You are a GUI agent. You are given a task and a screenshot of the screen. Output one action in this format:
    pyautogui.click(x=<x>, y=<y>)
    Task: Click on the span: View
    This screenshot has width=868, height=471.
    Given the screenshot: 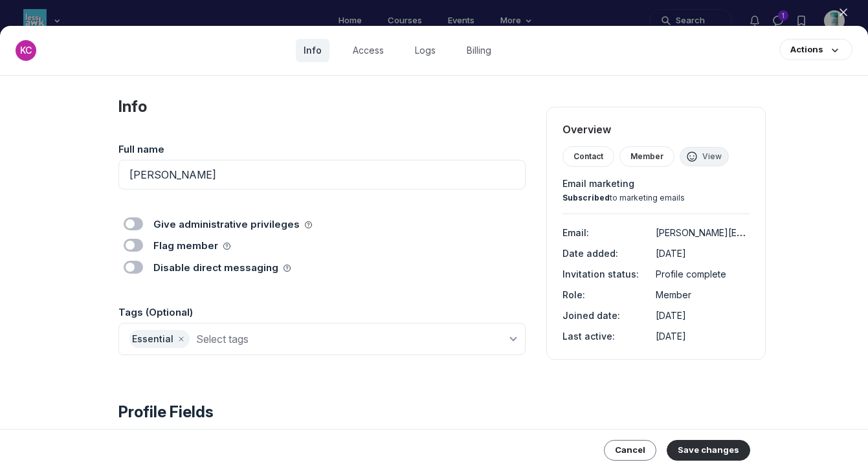 What is the action you would take?
    pyautogui.click(x=712, y=156)
    